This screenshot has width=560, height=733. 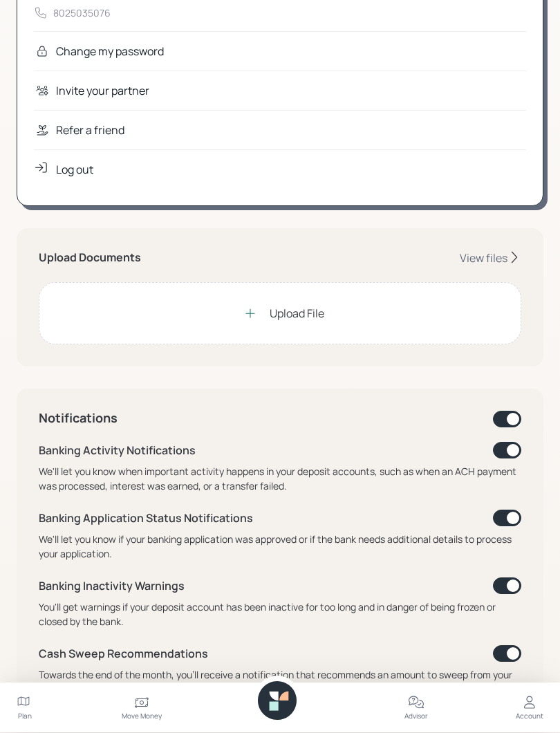 What do you see at coordinates (25, 716) in the screenshot?
I see `div: Plan` at bounding box center [25, 716].